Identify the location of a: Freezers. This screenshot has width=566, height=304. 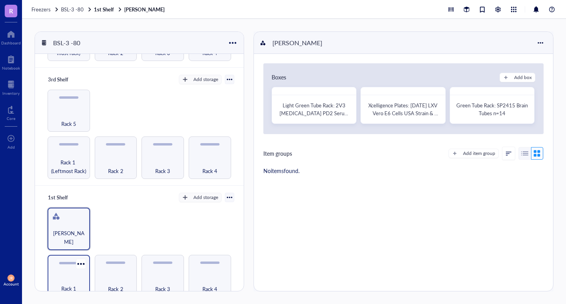
(45, 9).